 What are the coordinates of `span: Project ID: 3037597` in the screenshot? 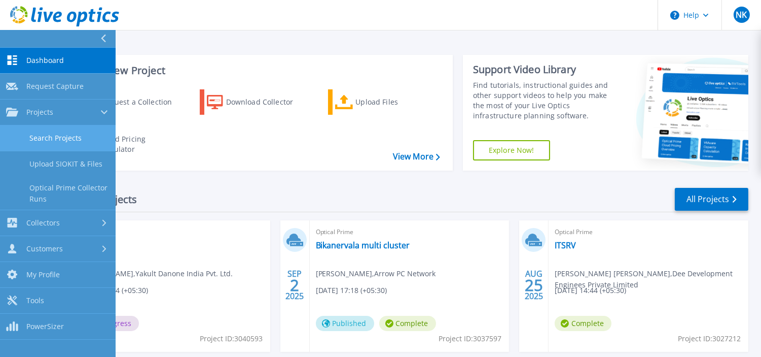 It's located at (470, 338).